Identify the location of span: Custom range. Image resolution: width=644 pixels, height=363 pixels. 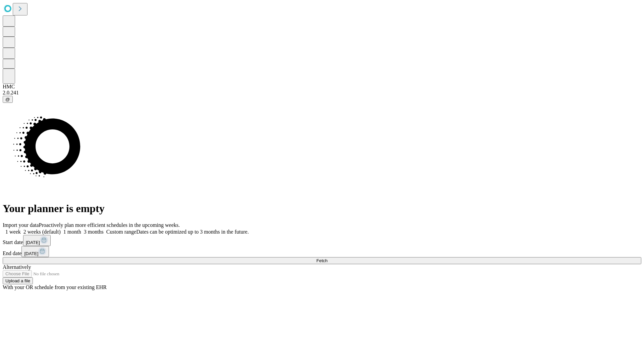
(121, 231).